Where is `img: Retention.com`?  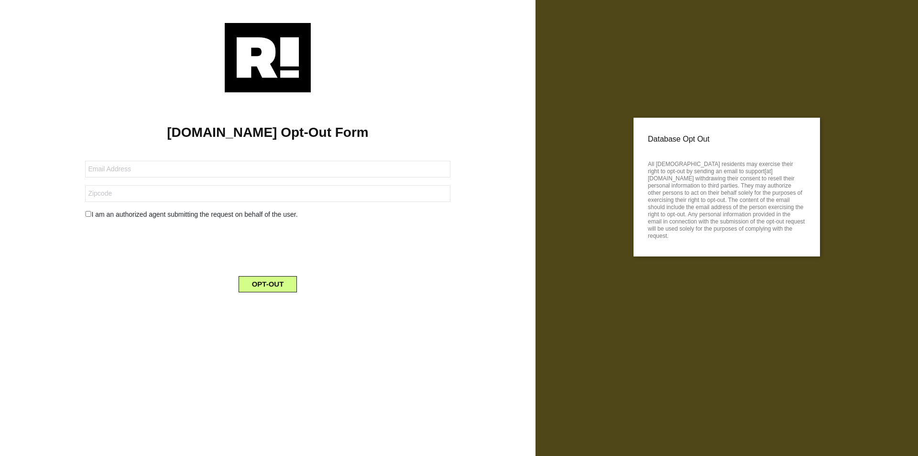 img: Retention.com is located at coordinates (268, 57).